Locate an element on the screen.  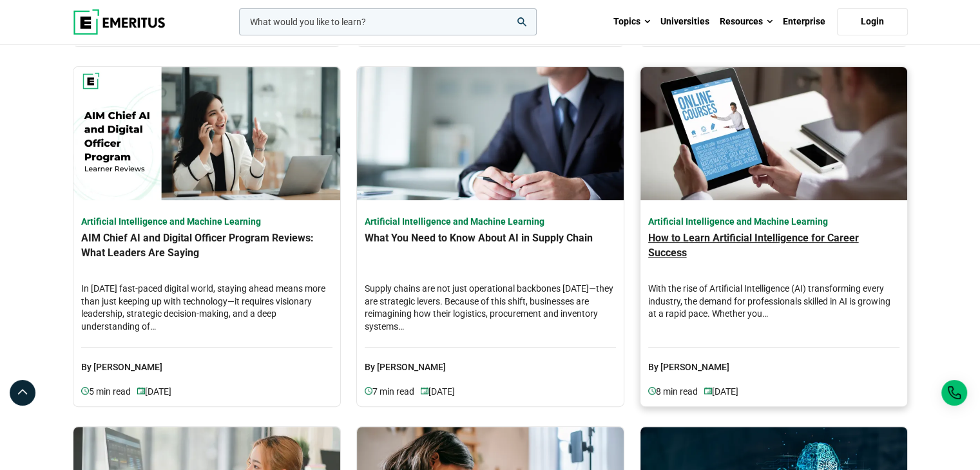
a: Artificial Intelligence and Machine Learning What You Need to Know About AI in Supply Chain Suppl... is located at coordinates (490, 307).